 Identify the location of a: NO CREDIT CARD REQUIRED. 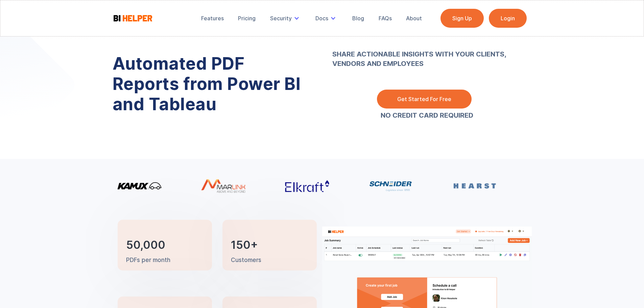
(427, 115).